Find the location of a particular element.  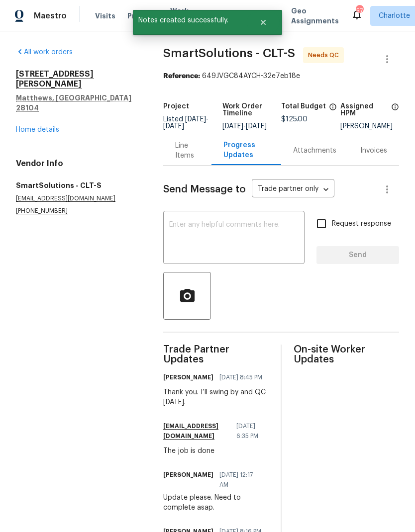

div: Line Items is located at coordinates (187, 150).